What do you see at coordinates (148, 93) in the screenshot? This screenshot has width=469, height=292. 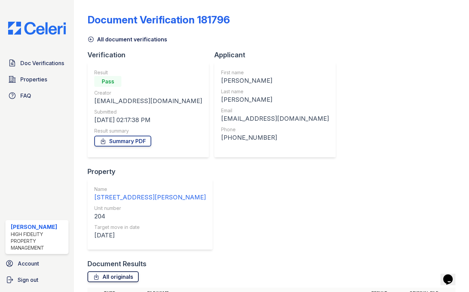 I see `div: Creator` at bounding box center [148, 93].